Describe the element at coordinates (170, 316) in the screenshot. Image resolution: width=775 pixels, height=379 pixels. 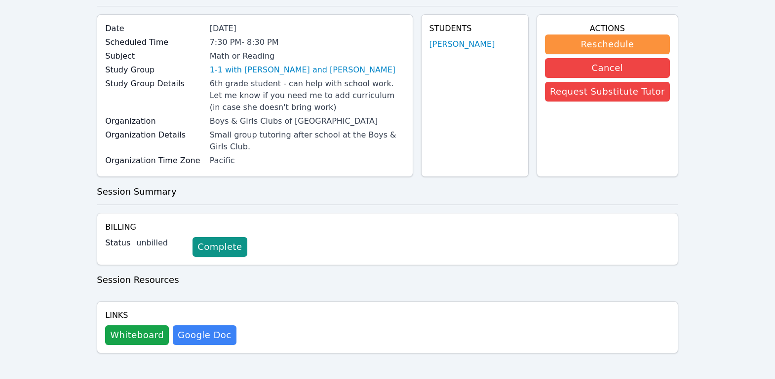
I see `h4: Links` at that location.